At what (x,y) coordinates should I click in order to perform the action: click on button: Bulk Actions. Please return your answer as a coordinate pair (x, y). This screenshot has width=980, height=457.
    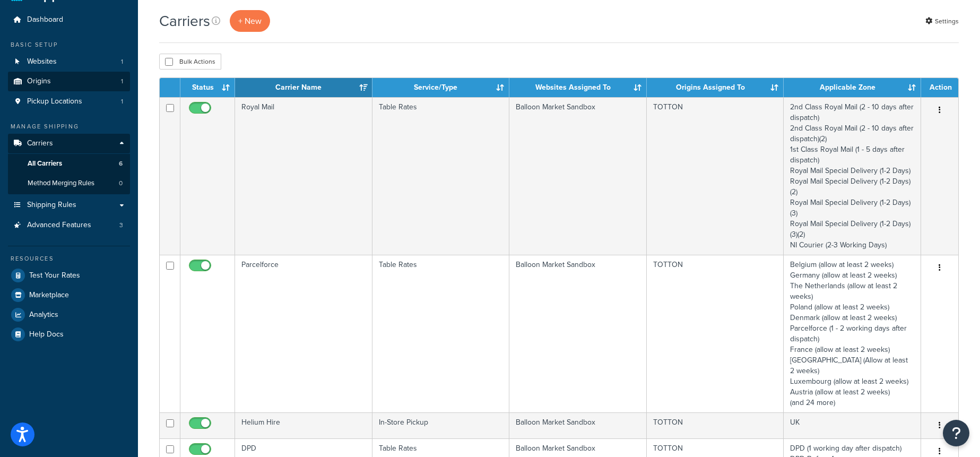
    Looking at the image, I should click on (190, 61).